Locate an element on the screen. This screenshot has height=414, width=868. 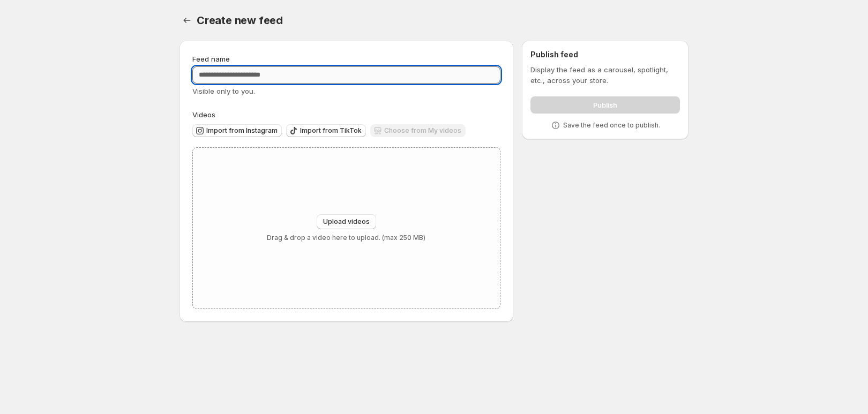
span: Import from Instagram is located at coordinates (242, 131).